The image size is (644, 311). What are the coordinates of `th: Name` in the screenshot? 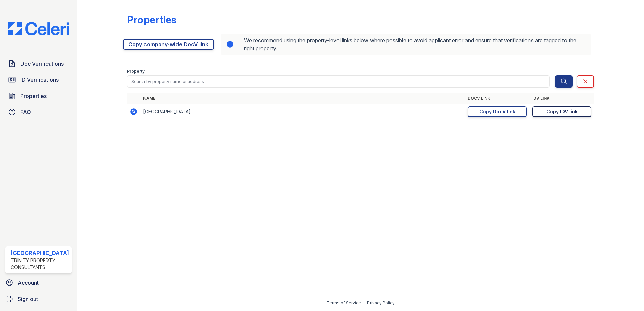 It's located at (303, 98).